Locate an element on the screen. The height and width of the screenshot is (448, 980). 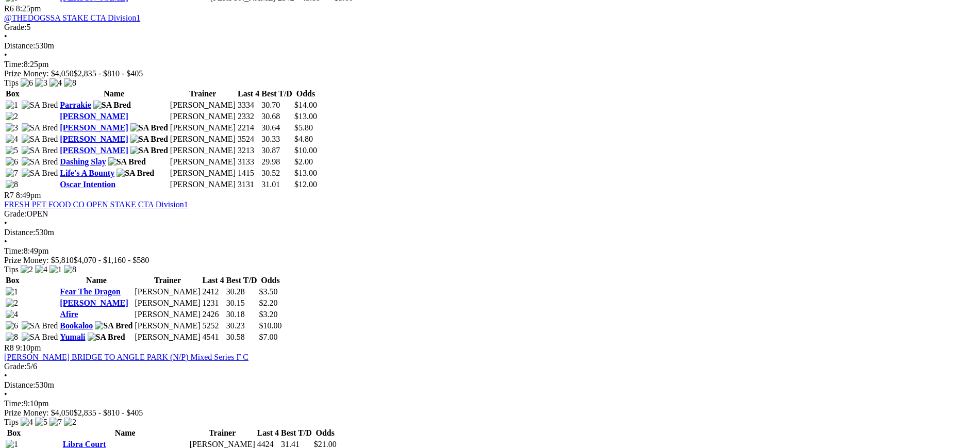
span: $12.00 is located at coordinates (306, 184).